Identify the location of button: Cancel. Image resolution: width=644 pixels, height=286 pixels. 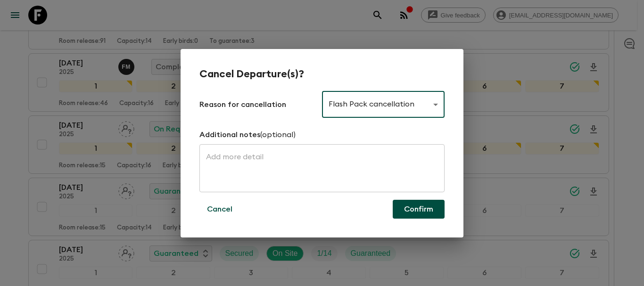
(220, 209).